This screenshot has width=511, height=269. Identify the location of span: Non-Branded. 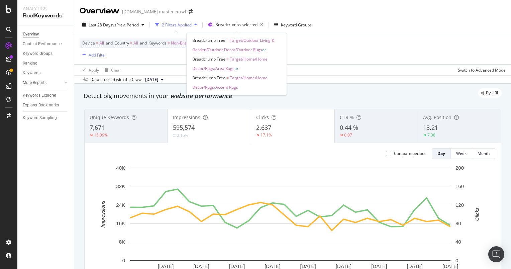
(183, 43).